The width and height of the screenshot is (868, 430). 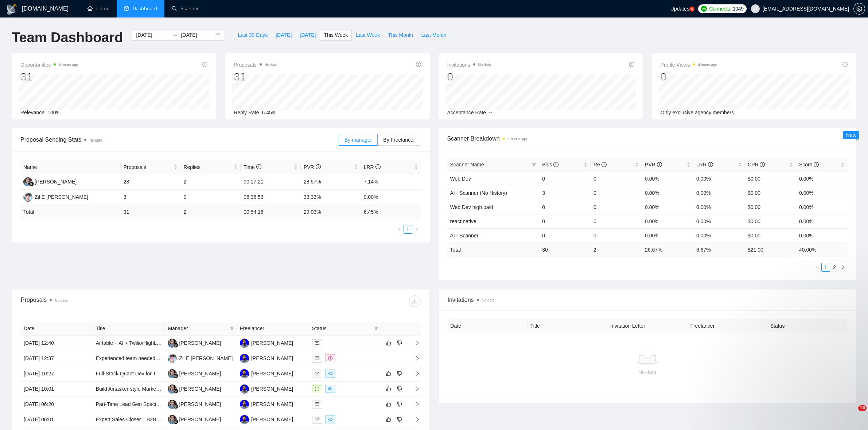 What do you see at coordinates (175, 35) in the screenshot?
I see `span: to` at bounding box center [175, 35].